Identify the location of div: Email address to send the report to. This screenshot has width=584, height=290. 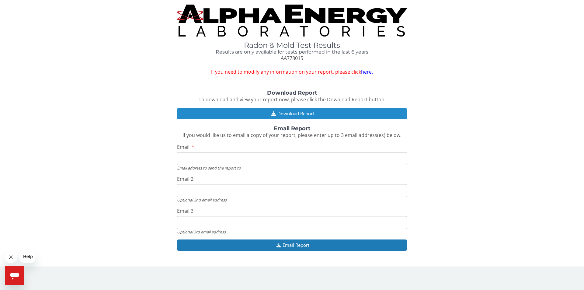
(292, 168).